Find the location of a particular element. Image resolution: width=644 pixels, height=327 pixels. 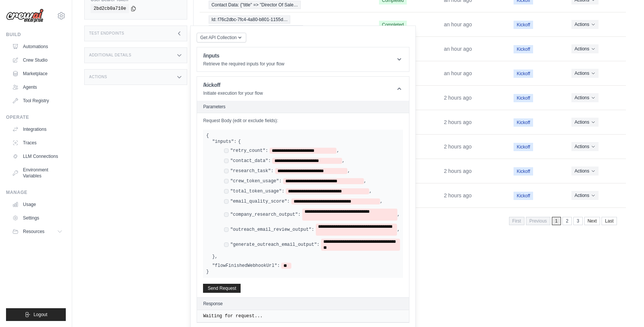

label: Request Body (edit or exclude fields): is located at coordinates (303, 121).